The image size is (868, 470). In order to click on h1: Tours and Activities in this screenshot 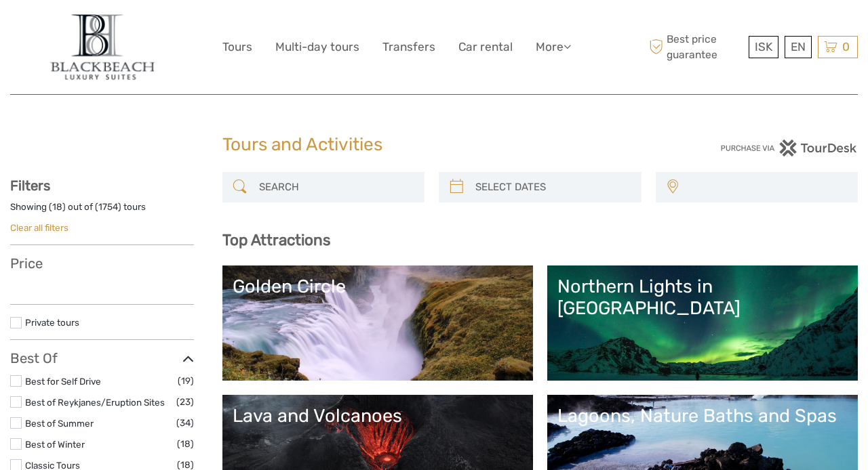, I will do `click(434, 145)`.